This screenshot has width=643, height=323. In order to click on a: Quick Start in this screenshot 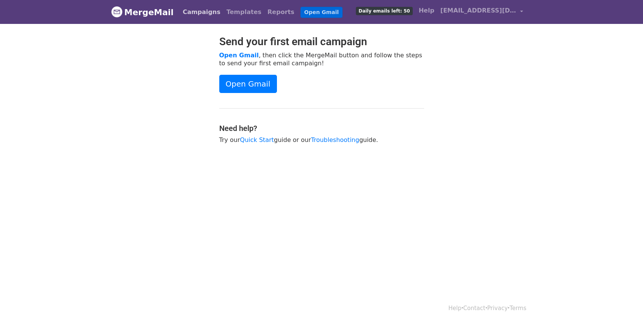, I will do `click(257, 139)`.